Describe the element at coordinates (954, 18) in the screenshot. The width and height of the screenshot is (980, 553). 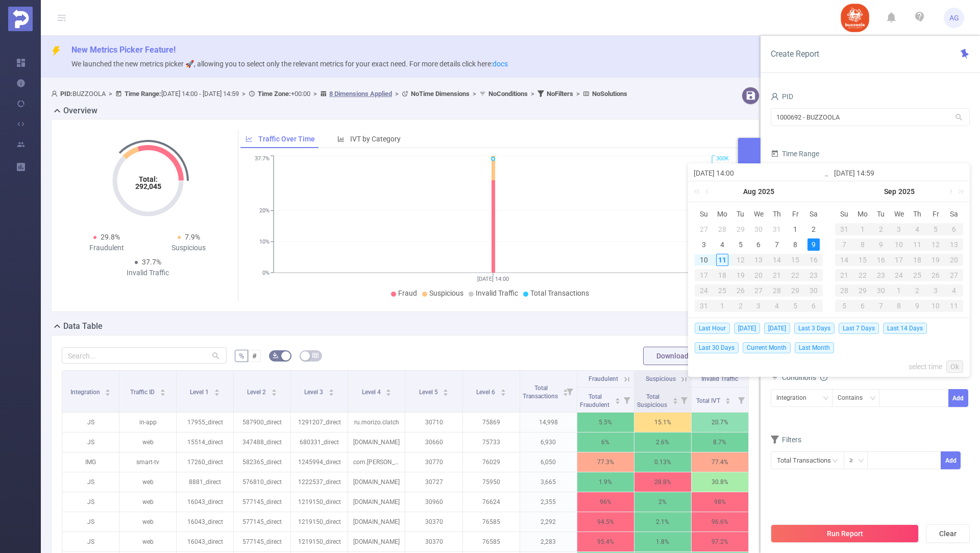
I see `span: AG` at that location.